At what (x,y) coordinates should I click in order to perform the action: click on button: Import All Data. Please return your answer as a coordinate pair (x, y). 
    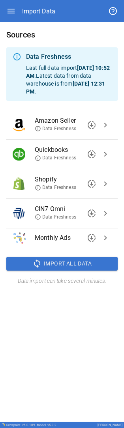
    Looking at the image, I should click on (62, 264).